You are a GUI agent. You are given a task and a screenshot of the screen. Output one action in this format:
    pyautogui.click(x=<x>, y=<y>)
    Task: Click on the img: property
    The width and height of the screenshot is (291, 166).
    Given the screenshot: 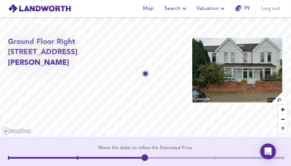 What is the action you would take?
    pyautogui.click(x=237, y=70)
    